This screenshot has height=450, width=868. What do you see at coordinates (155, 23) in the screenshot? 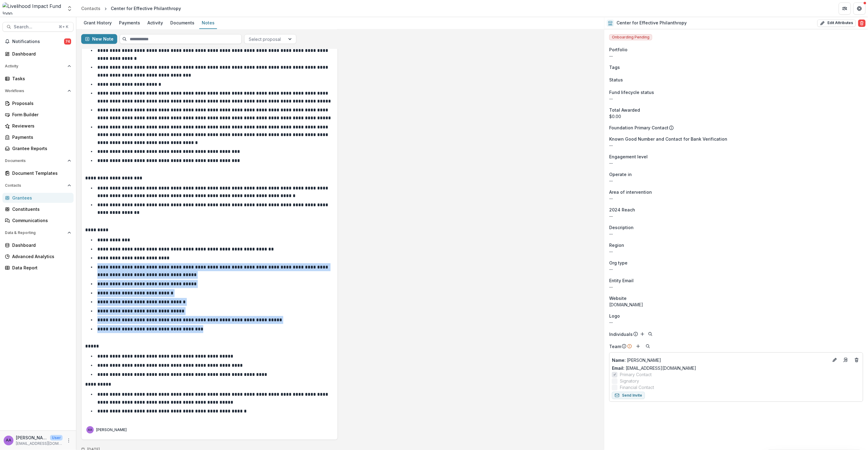
I see `a: Activity` at bounding box center [155, 23].